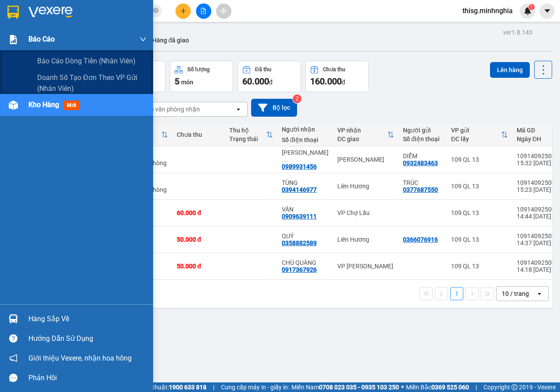 The image size is (560, 392). Describe the element at coordinates (420, 239) in the screenshot. I see `div: 0366076916` at that location.